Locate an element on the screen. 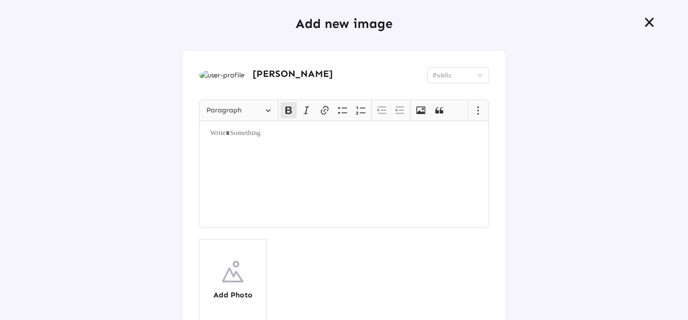 Image resolution: width=688 pixels, height=320 pixels. button: Paragraph is located at coordinates (239, 110).